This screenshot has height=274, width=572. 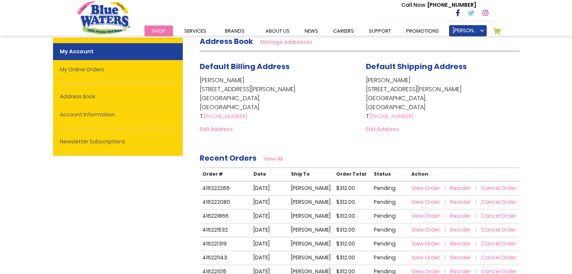 I want to click on span: Services, so click(x=195, y=31).